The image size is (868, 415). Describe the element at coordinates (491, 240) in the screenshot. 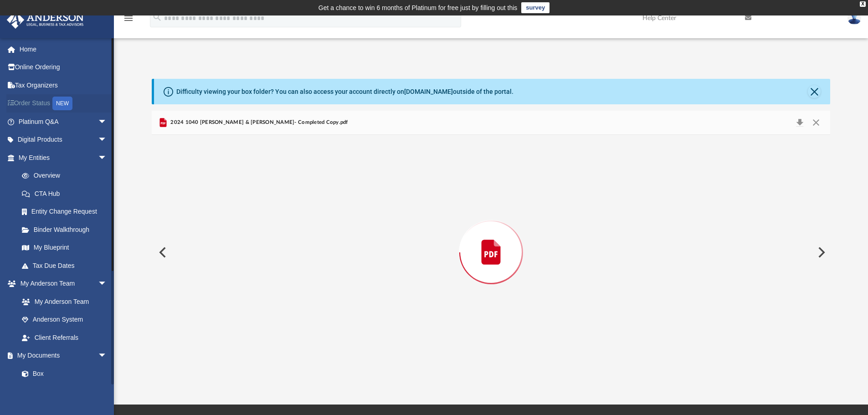

I see `div: Preview` at that location.